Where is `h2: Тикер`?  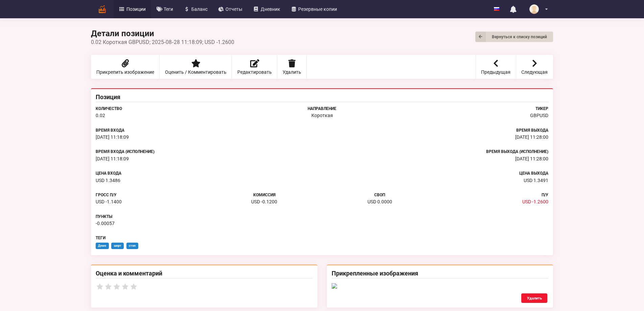
h2: Тикер is located at coordinates (476, 109).